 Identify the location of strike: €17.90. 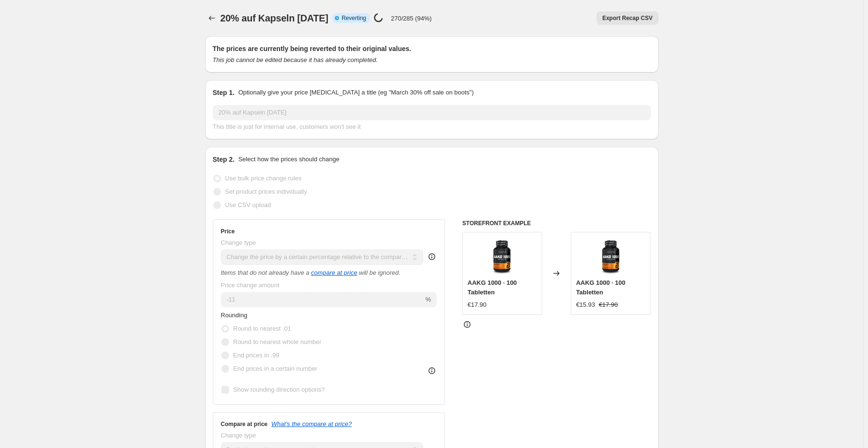
(609, 305).